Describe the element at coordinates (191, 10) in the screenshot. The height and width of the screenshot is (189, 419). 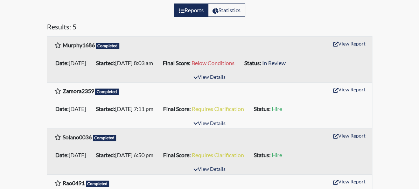
I see `label: View the list of reports` at that location.